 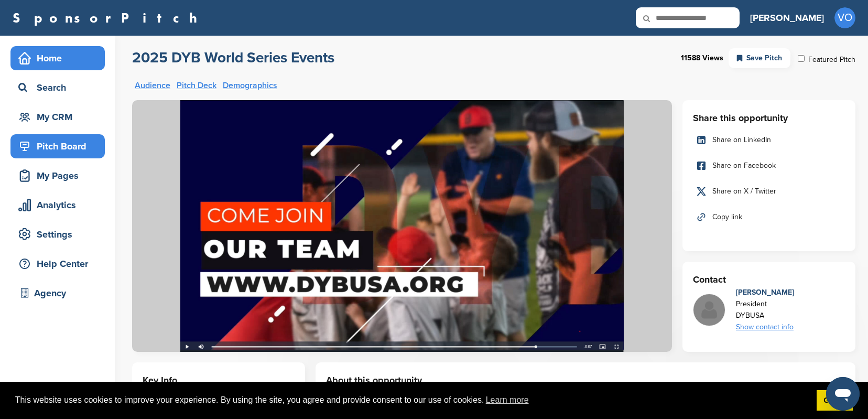 What do you see at coordinates (769, 166) in the screenshot?
I see `a: Share on Facebook` at bounding box center [769, 166].